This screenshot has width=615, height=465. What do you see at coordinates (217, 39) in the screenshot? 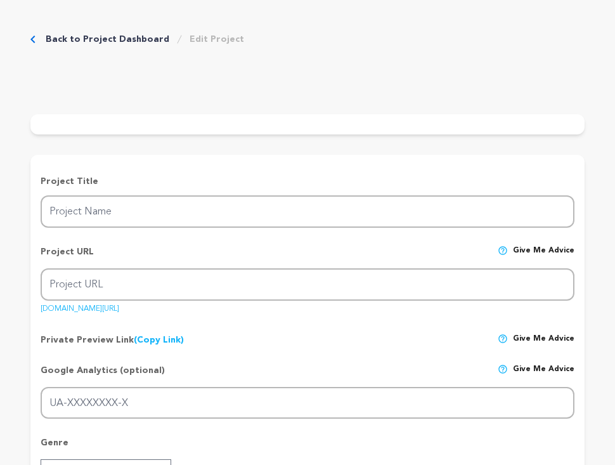
I see `a: Edit Project` at bounding box center [217, 39].